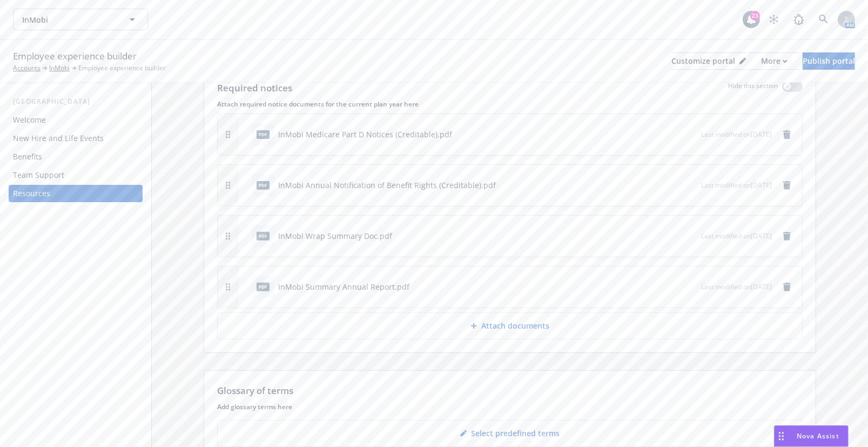 This screenshot has width=868, height=447. What do you see at coordinates (255, 391) in the screenshot?
I see `p: Glossary of terms` at bounding box center [255, 391].